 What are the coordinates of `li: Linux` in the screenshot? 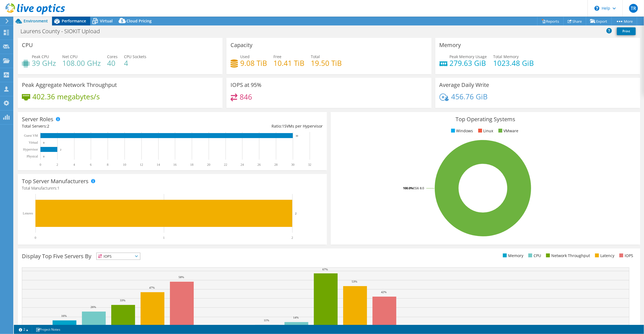 It's located at (485, 131).